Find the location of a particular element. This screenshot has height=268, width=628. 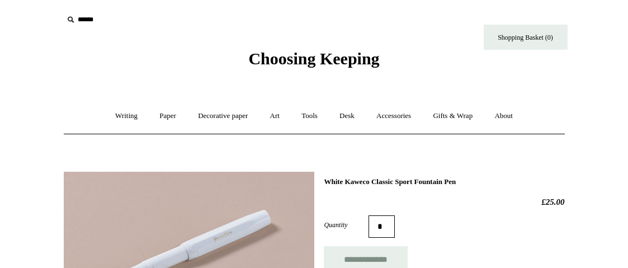

a: Writing is located at coordinates (126, 116).